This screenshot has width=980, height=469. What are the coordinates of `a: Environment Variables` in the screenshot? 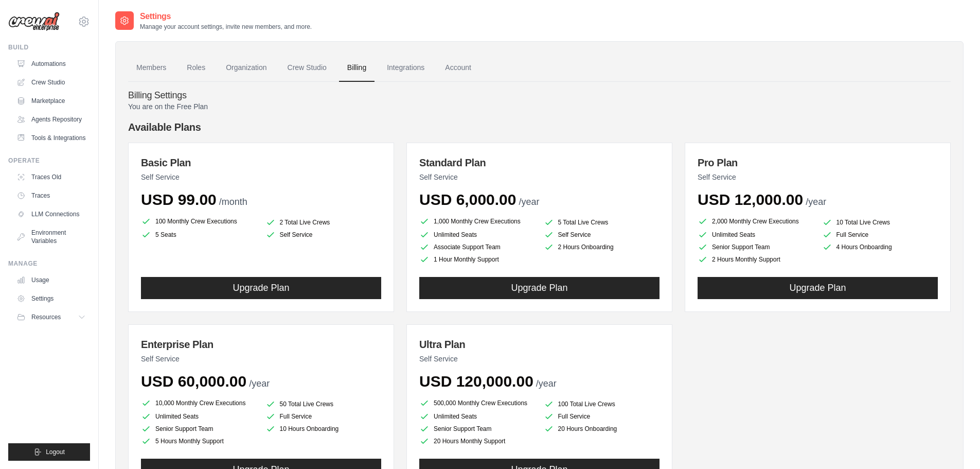 It's located at (51, 237).